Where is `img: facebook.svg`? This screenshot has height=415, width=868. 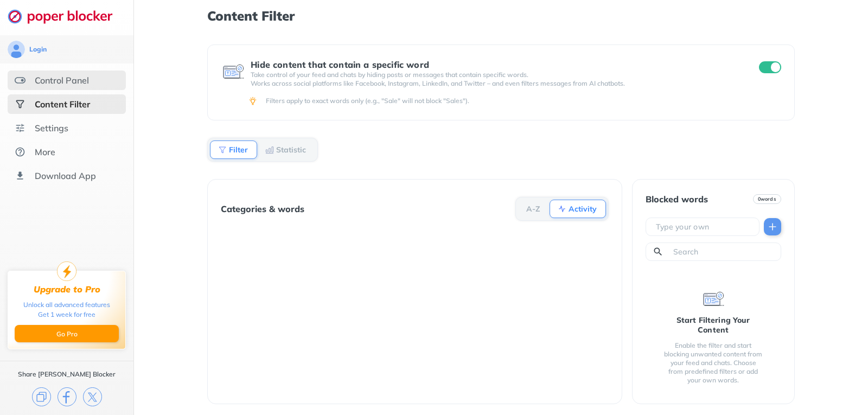
img: facebook.svg is located at coordinates (67, 397).